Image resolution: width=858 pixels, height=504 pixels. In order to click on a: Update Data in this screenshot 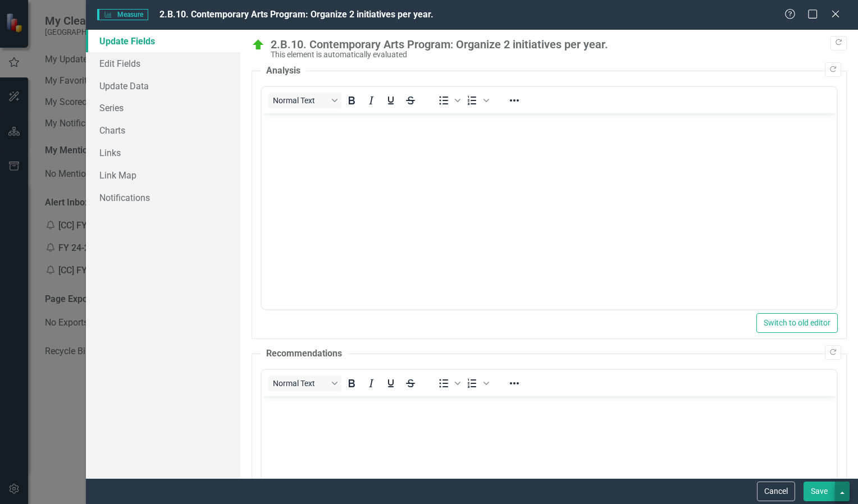, I will do `click(163, 85)`.